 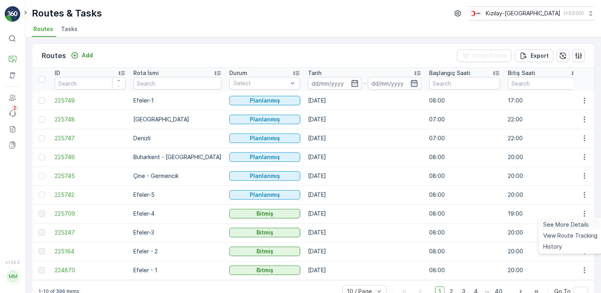 What do you see at coordinates (238, 73) in the screenshot?
I see `p: Durum` at bounding box center [238, 73].